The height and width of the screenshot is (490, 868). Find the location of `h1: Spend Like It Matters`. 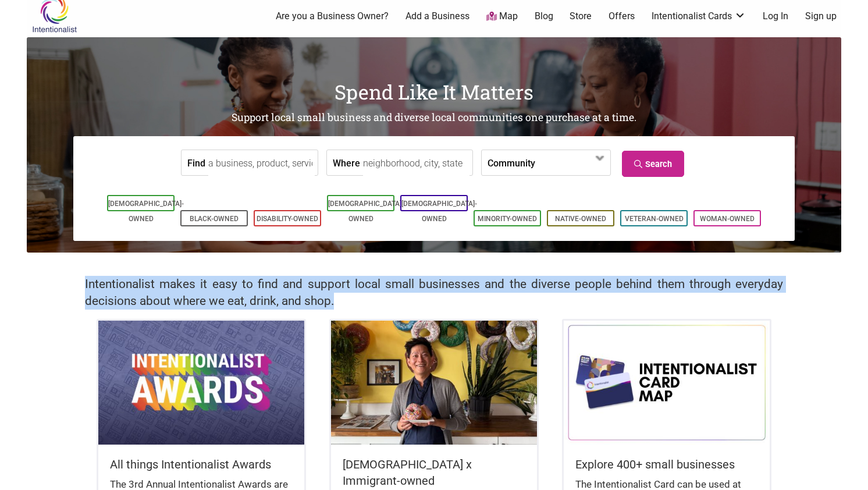

h1: Spend Like It Matters is located at coordinates (434, 92).